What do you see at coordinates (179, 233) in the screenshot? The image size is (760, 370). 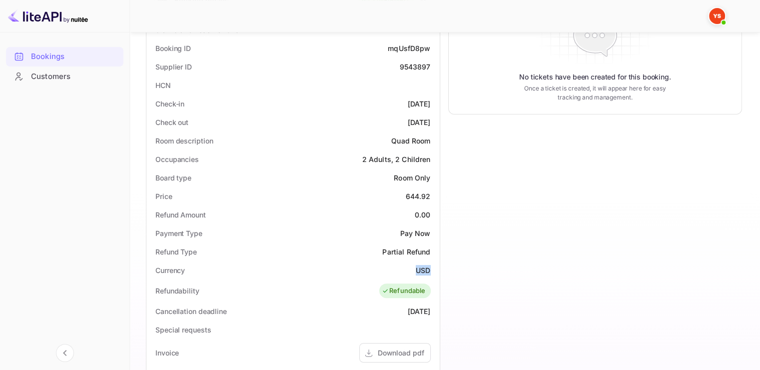 I see `div: Payment Type` at bounding box center [179, 233].